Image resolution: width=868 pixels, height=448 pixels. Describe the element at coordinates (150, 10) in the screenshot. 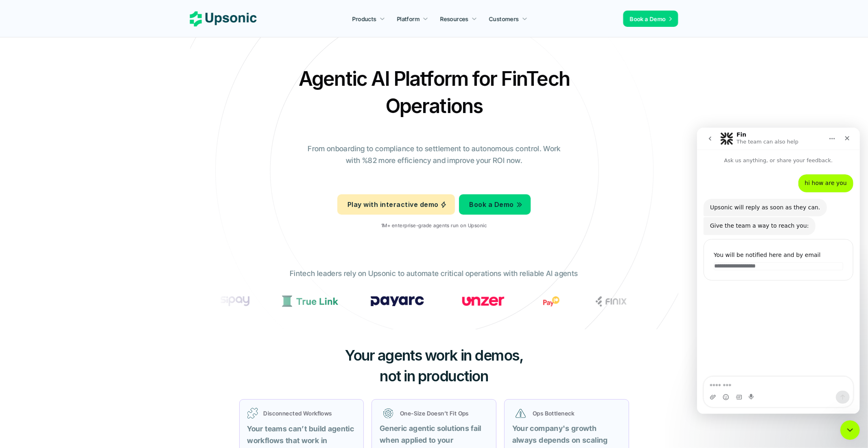

I see `div: Close` at that location.